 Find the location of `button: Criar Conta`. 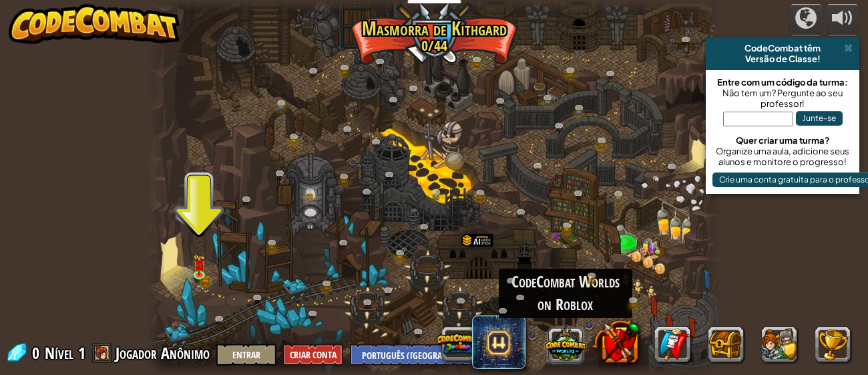

button: Criar Conta is located at coordinates (313, 354).